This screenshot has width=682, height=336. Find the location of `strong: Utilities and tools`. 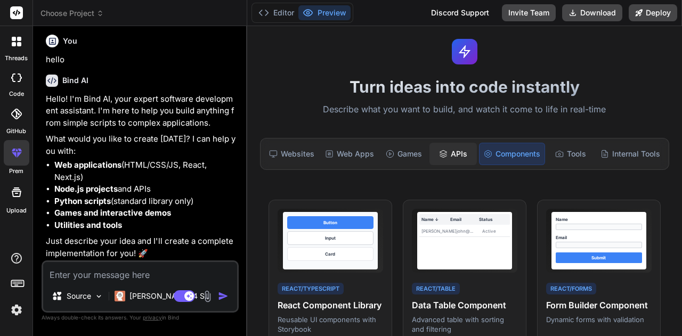

strong: Utilities and tools is located at coordinates (88, 225).